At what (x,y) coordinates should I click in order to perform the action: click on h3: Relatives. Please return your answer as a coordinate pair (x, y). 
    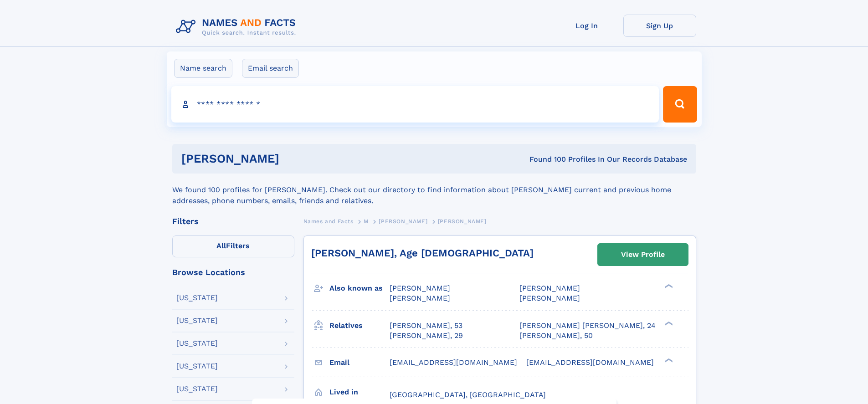
    Looking at the image, I should click on (359, 326).